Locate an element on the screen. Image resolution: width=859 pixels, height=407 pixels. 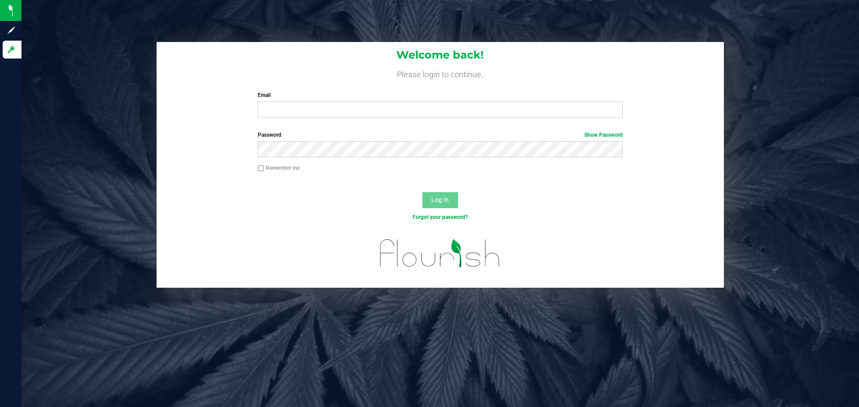
inline-svg: Sign up is located at coordinates (11, 30).